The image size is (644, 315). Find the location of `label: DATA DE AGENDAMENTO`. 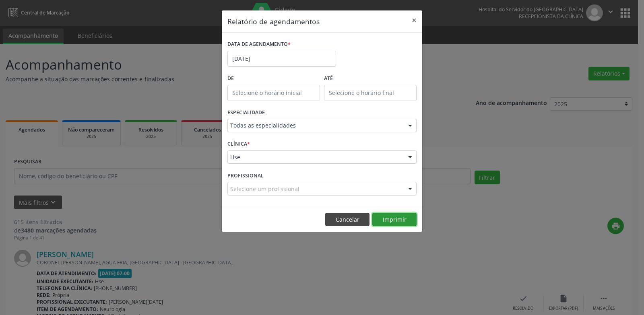

label: DATA DE AGENDAMENTO is located at coordinates (259, 44).